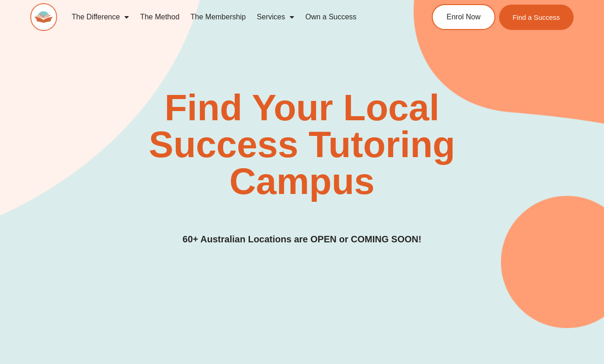 The height and width of the screenshot is (364, 604). Describe the element at coordinates (159, 17) in the screenshot. I see `a: The Method` at that location.